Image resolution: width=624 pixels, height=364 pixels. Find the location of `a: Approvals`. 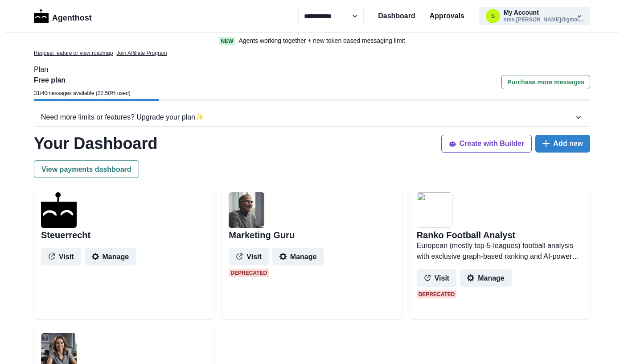

a: Approvals is located at coordinates (447, 16).